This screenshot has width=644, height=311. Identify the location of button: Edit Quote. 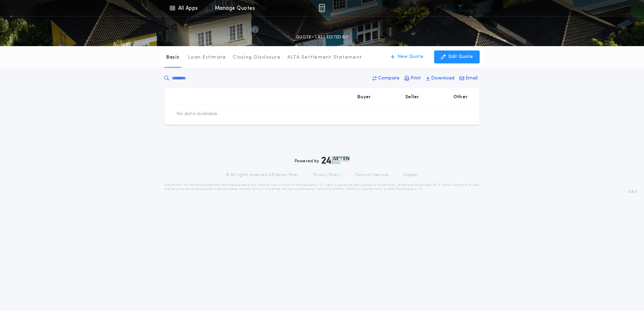
(457, 57).